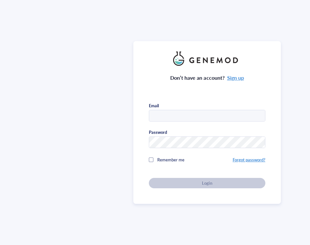  What do you see at coordinates (249, 159) in the screenshot?
I see `a: Forgot password?` at bounding box center [249, 159].